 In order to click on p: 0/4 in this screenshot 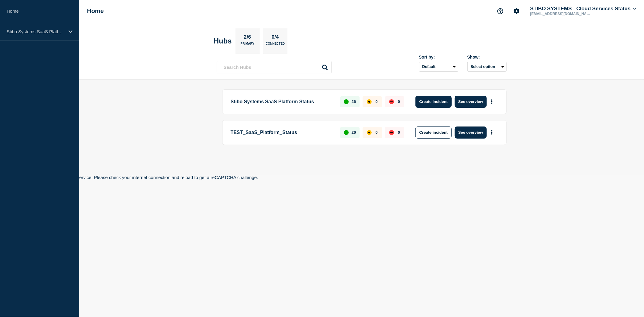, I will do `click(275, 38)`.